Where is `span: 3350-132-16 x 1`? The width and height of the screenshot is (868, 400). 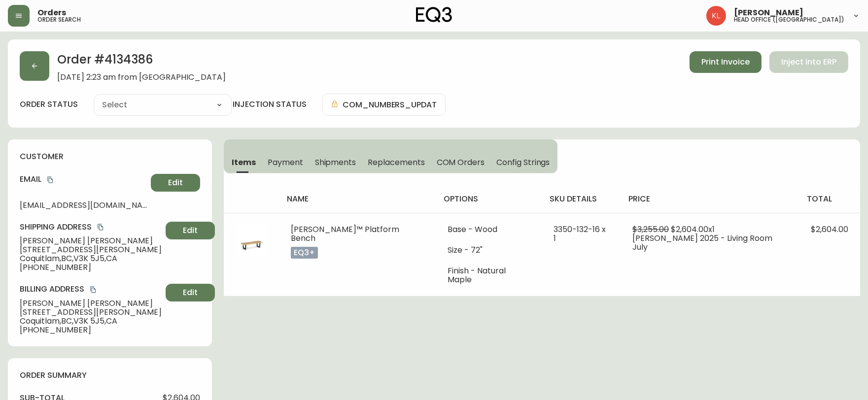 span: 3350-132-16 x 1 is located at coordinates (580, 233).